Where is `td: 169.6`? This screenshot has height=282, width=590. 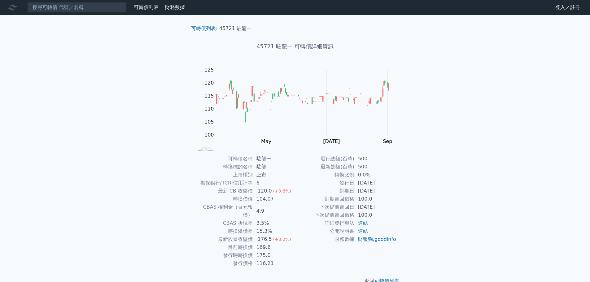
td: 169.6 is located at coordinates (274, 248).